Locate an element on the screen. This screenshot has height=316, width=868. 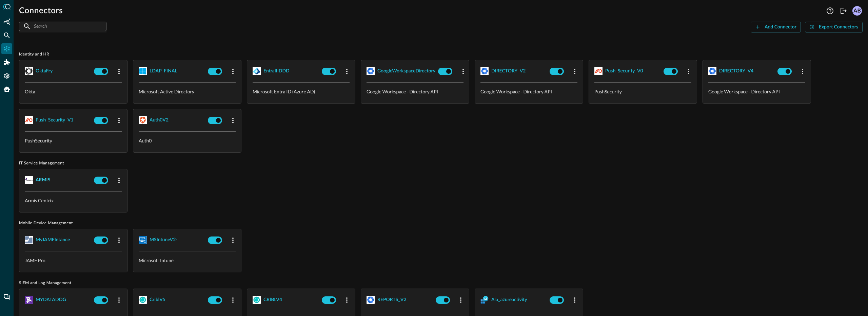
button: CriblV5 is located at coordinates (157, 300).